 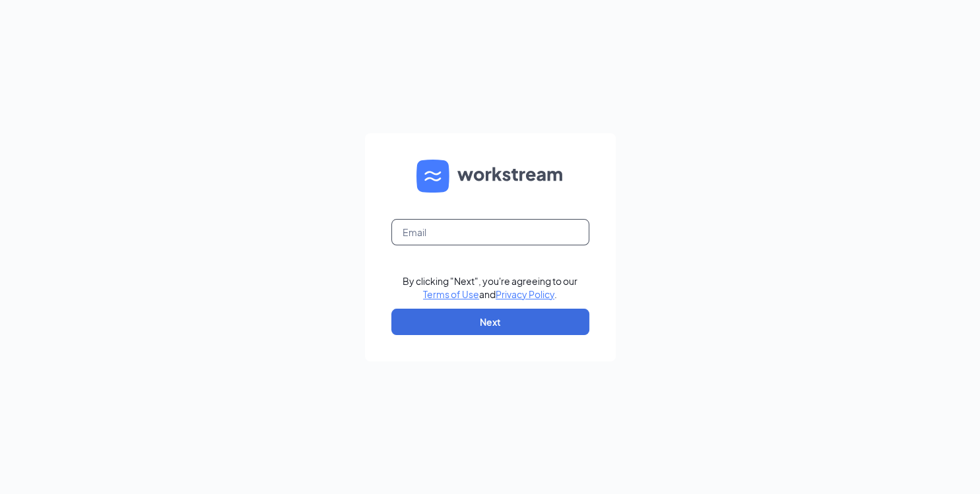 What do you see at coordinates (451, 295) in the screenshot?
I see `a: Terms of Use` at bounding box center [451, 295].